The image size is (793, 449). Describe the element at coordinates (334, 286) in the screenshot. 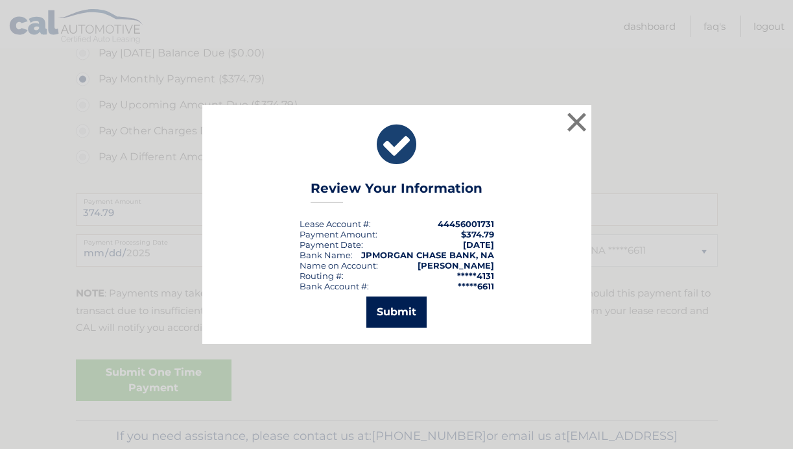

I see `div: Bank Account #:` at that location.